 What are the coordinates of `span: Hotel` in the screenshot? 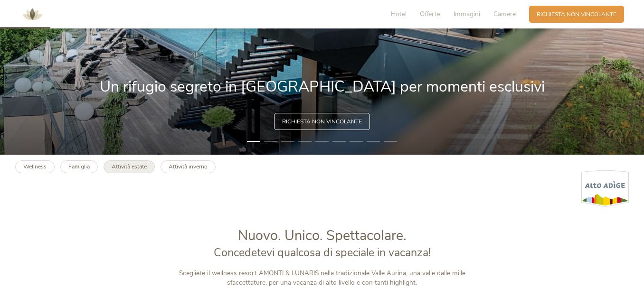 It's located at (399, 14).